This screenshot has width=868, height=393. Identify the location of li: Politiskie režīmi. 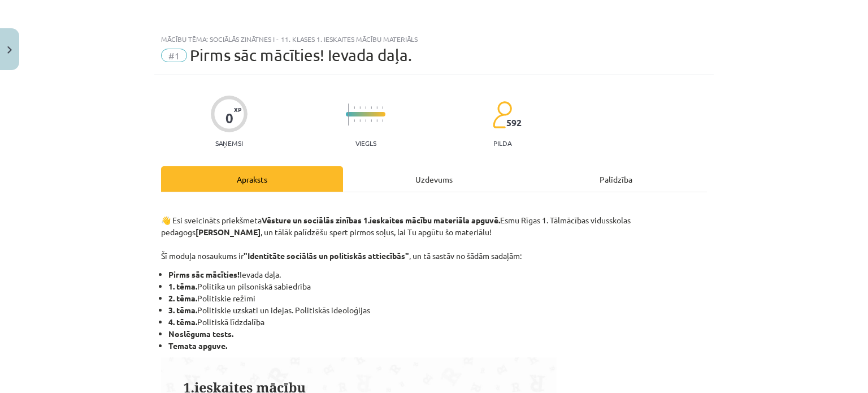
(437, 298).